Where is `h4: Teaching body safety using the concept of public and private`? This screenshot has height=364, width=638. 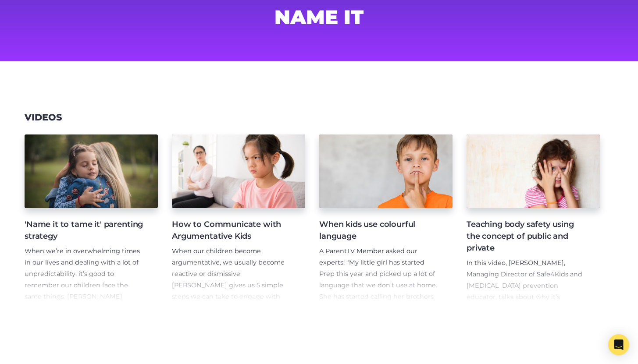 h4: Teaching body safety using the concept of public and private is located at coordinates (526, 236).